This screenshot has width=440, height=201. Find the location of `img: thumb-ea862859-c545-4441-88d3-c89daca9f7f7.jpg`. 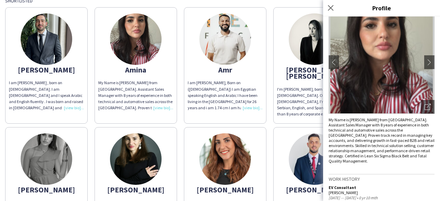

img: thumb-ea862859-c545-4441-88d3-c89daca9f7f7.jpg is located at coordinates (136, 159).